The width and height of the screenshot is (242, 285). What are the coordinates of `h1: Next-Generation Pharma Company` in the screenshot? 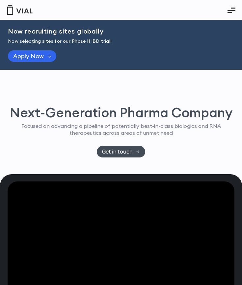 It's located at (121, 113).